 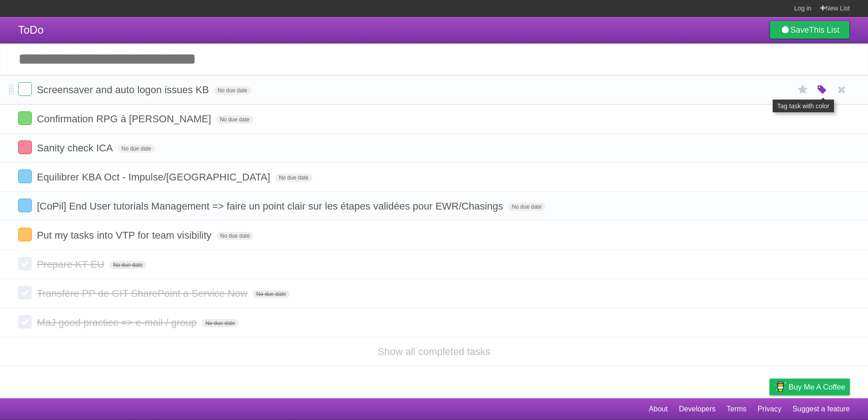 I want to click on span: ToDo, so click(x=31, y=29).